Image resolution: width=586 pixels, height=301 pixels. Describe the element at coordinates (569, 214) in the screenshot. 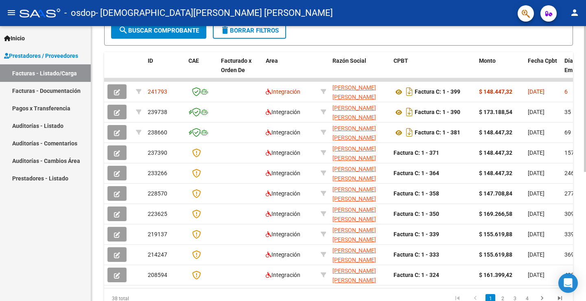

I see `span: 309` at that location.